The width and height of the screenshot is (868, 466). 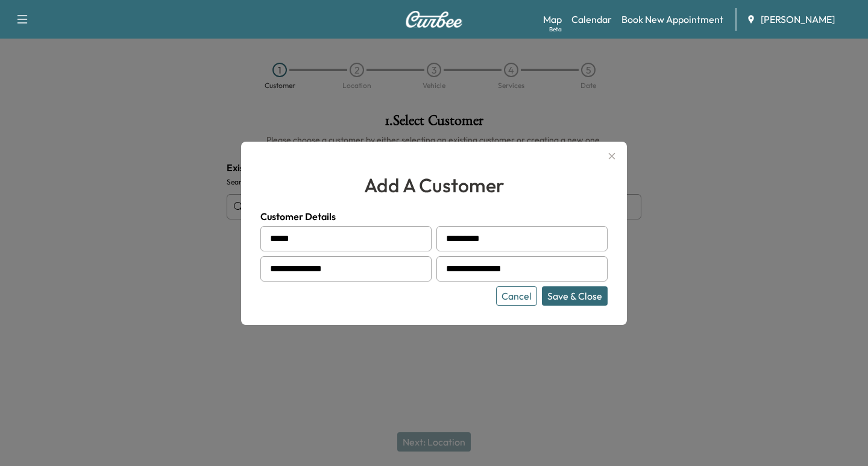 I want to click on button: Save & Close, so click(x=575, y=295).